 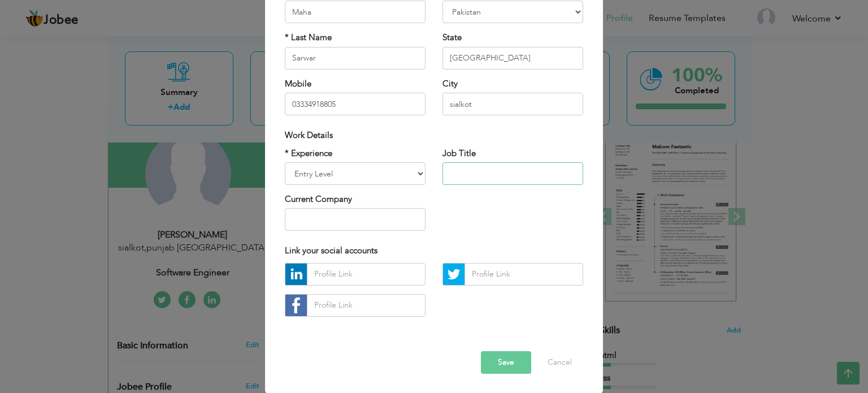 I want to click on label: * Last Name, so click(x=308, y=37).